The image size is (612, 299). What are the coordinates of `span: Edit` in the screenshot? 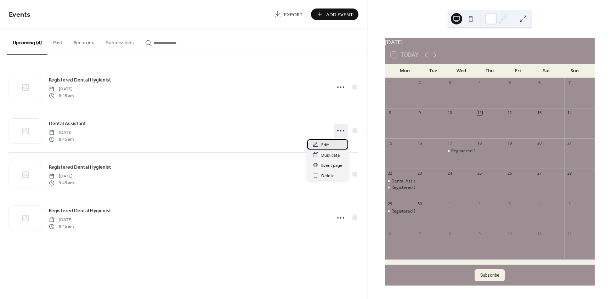 It's located at (325, 145).